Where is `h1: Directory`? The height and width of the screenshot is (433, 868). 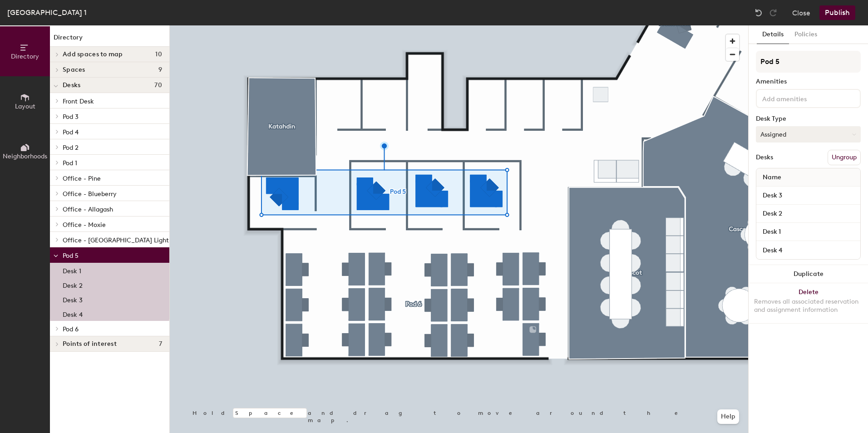 h1: Directory is located at coordinates (110, 39).